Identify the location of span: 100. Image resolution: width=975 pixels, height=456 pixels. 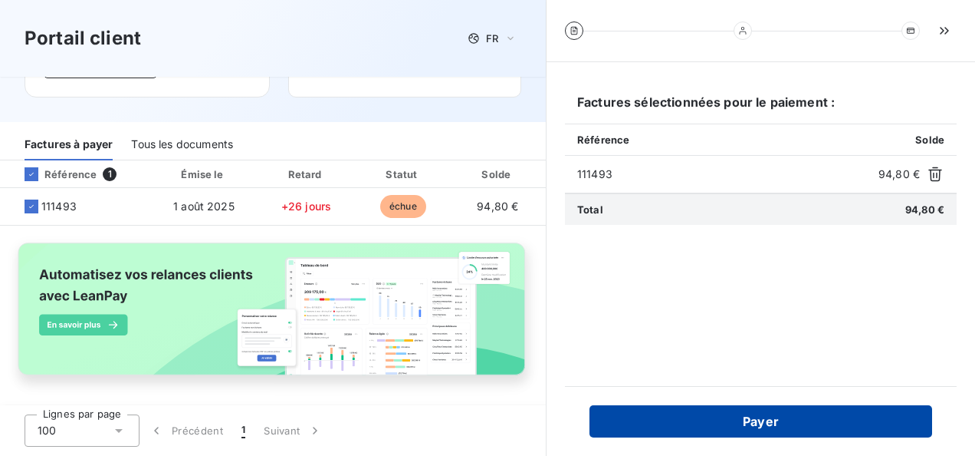
(47, 430).